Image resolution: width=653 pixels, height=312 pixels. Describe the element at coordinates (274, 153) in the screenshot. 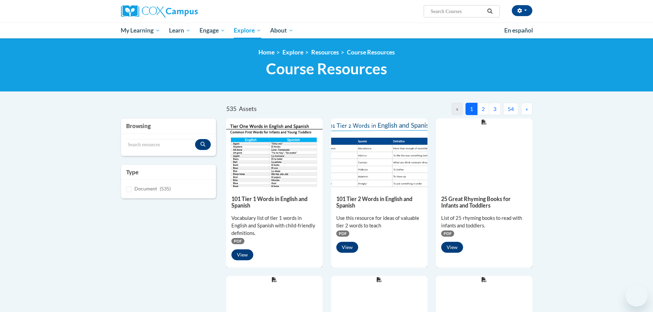

I see `img: d35314be-4b7e-462d-8f95-b17e3d3bb747.pdf` at that location.